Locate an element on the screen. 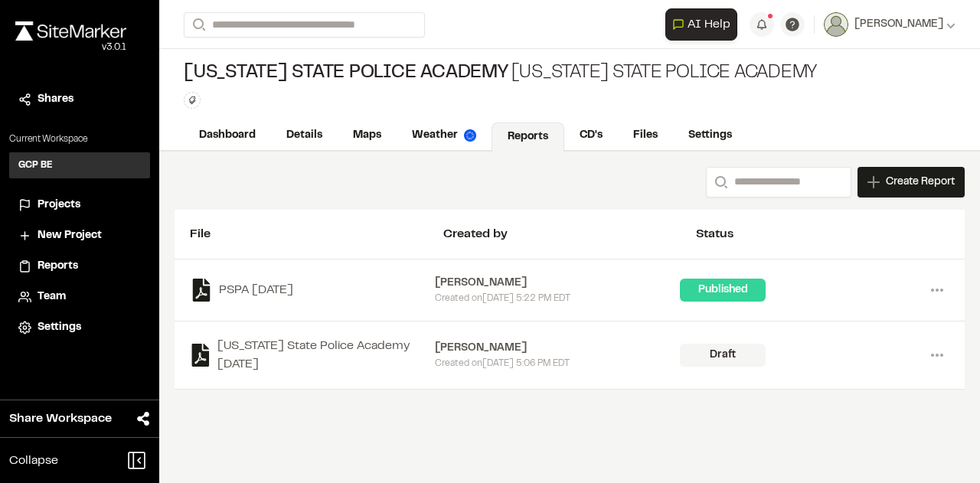  p: Current Workspace is located at coordinates (80, 140).